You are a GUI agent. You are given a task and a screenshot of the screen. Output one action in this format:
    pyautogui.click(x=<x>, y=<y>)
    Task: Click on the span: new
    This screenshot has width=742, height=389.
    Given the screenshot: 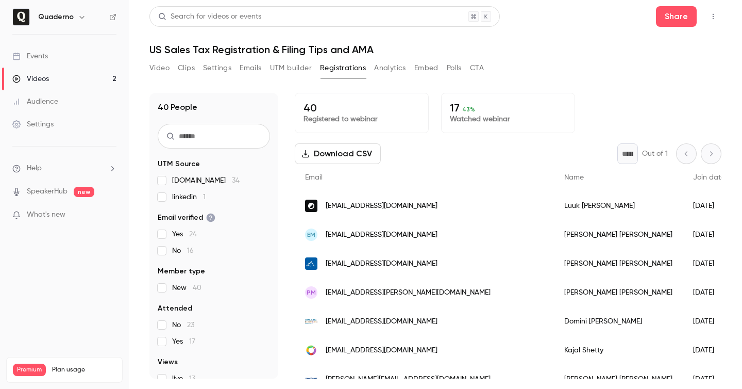 What is the action you would take?
    pyautogui.click(x=84, y=192)
    